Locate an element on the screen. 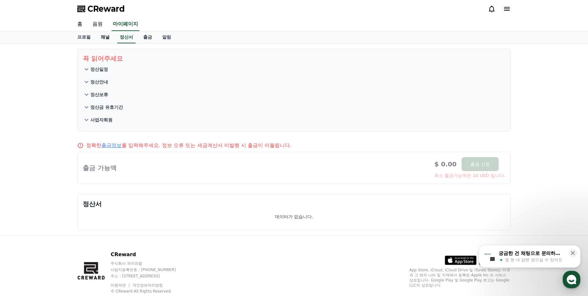 Image resolution: width=588 pixels, height=296 pixels. p: 정산일정 is located at coordinates (99, 69).